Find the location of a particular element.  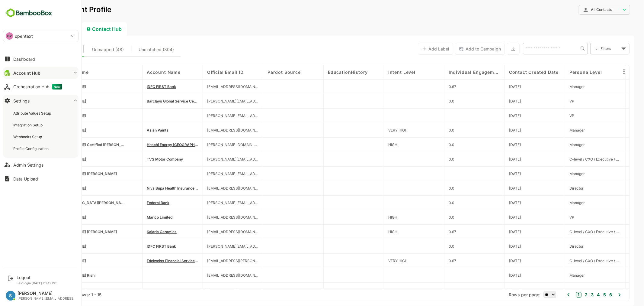

div: OP is located at coordinates (9, 36).